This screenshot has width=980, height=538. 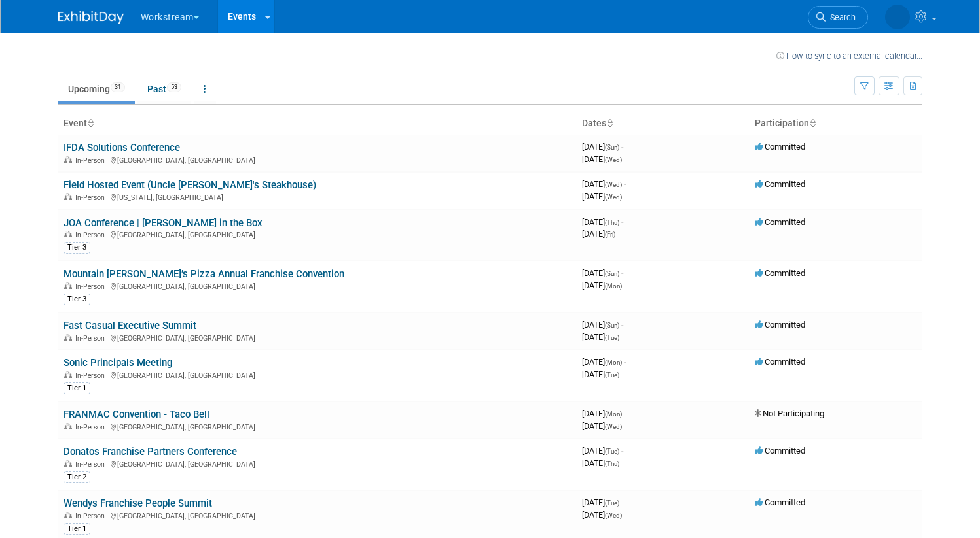 What do you see at coordinates (897, 17) in the screenshot?
I see `img: Josh Smith` at bounding box center [897, 17].